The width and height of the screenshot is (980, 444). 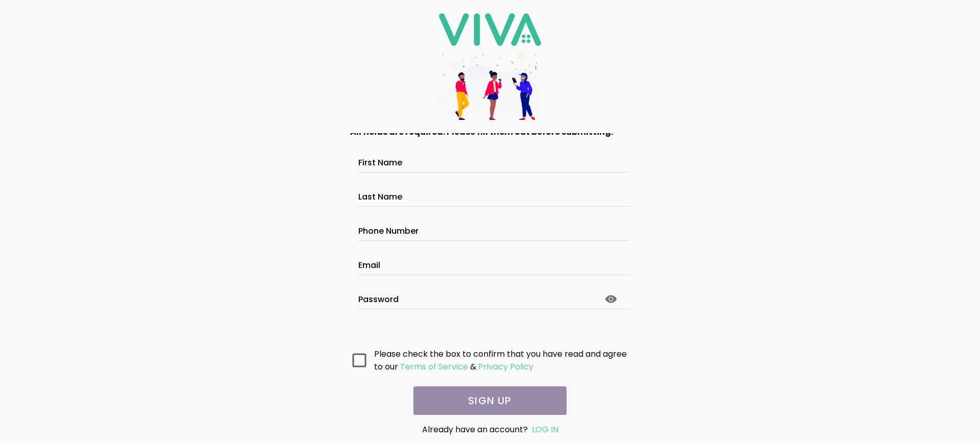 I want to click on strong: All fields are required. Please fill them out before submitting., so click(x=482, y=131).